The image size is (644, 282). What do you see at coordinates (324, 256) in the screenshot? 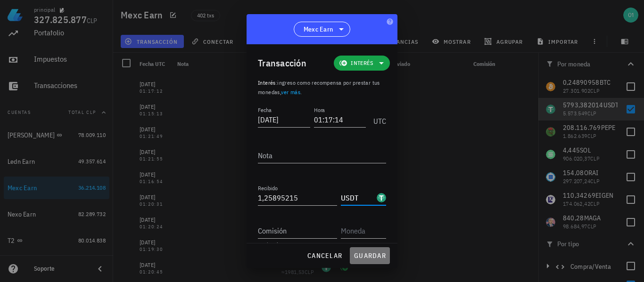
I see `span: cancelar` at bounding box center [324, 256].